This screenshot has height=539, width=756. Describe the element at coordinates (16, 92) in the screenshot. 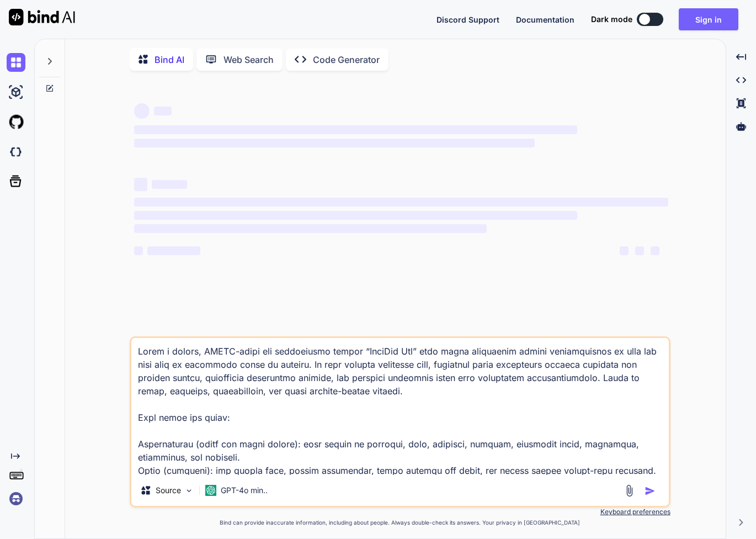

I see `img: ai-studio` at that location.